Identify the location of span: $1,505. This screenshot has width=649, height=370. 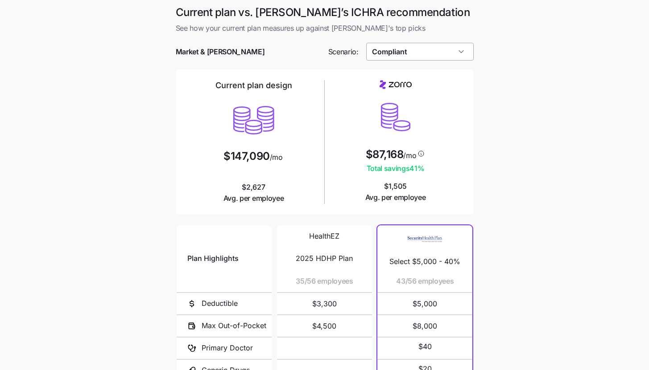
(395, 192).